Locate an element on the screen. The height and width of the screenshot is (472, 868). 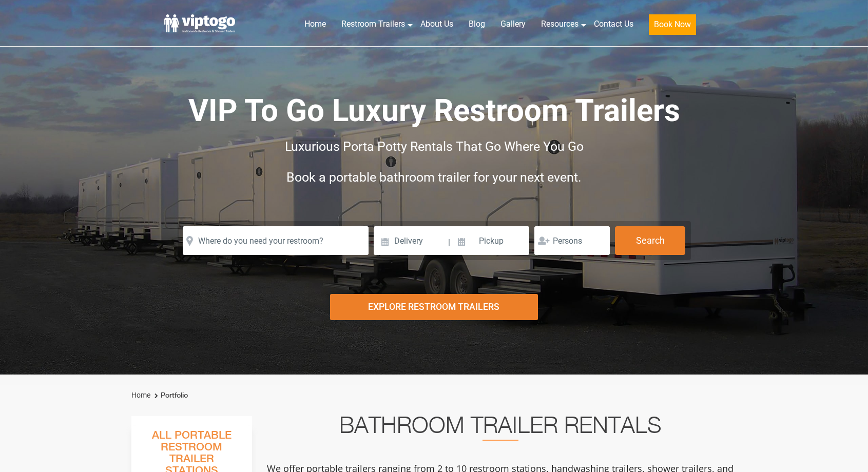
button: Search is located at coordinates (650, 241).